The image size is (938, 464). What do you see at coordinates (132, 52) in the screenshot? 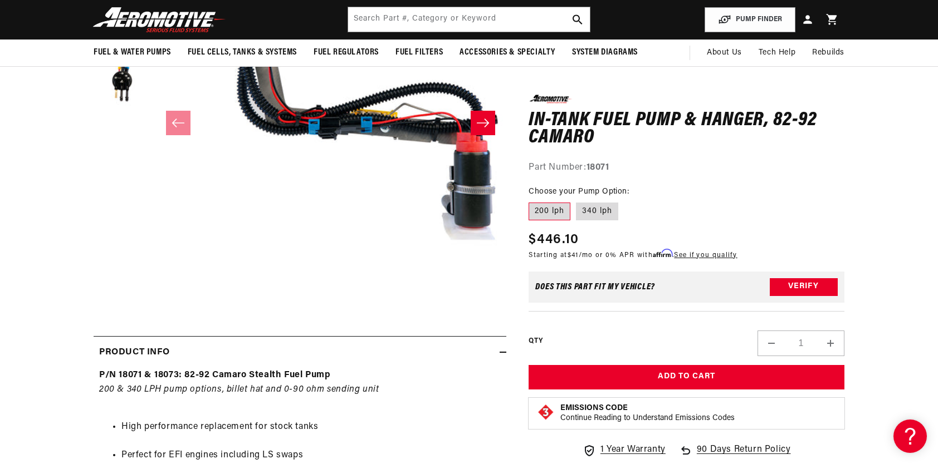
I see `span: Fuel & Water Pumps` at bounding box center [132, 52].